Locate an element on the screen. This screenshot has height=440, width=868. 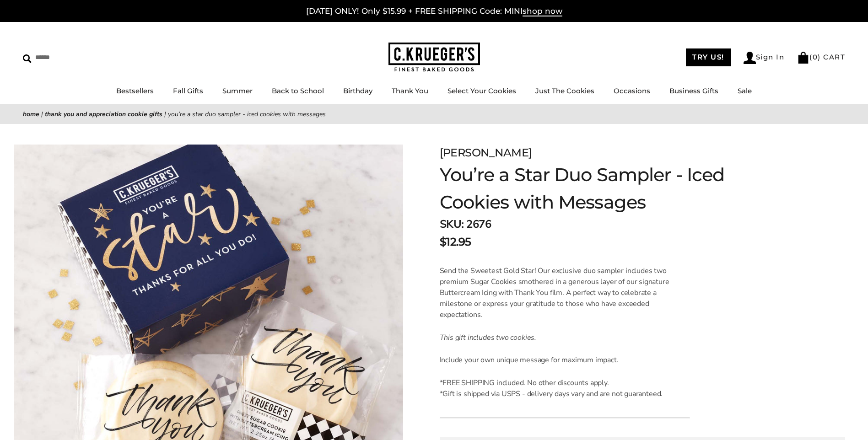
img: Search is located at coordinates (27, 59).